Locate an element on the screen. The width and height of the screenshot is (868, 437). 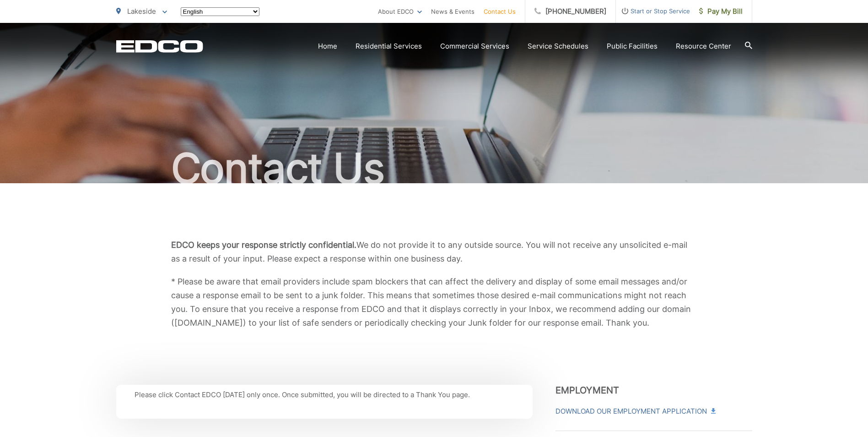
a: Service Schedules is located at coordinates (558, 47).